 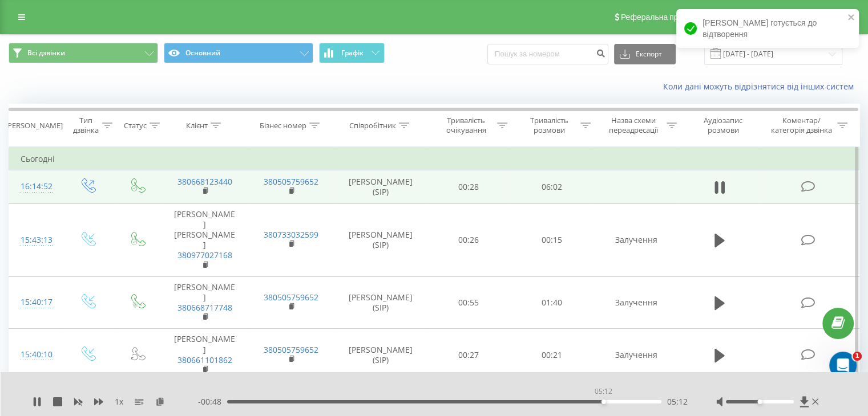 I want to click on div: Тривалість очікування, so click(x=466, y=125).